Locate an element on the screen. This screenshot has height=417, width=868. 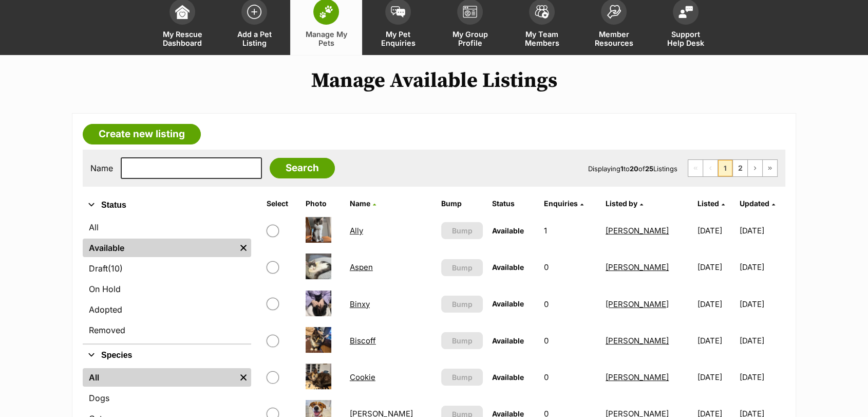
span: Manage My Pets is located at coordinates (326, 38).